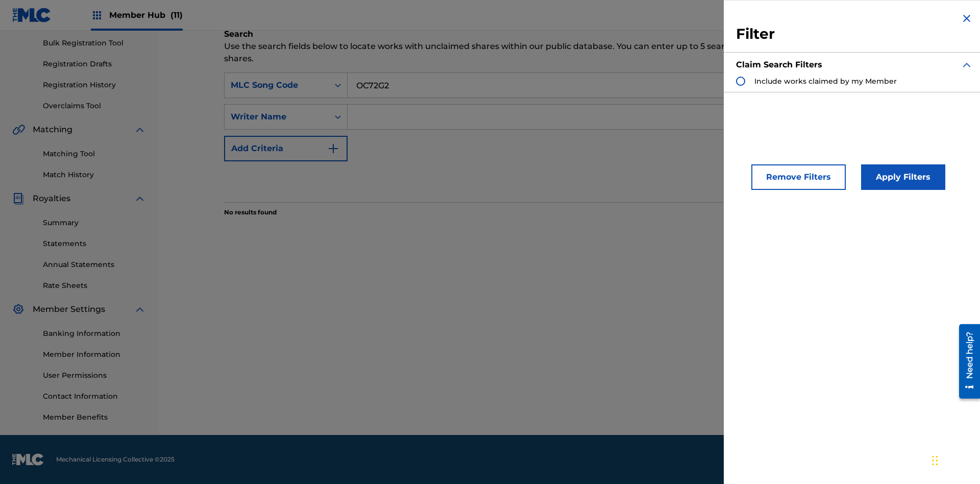 This screenshot has width=980, height=484. Describe the element at coordinates (855, 34) in the screenshot. I see `h3: Filter` at that location.